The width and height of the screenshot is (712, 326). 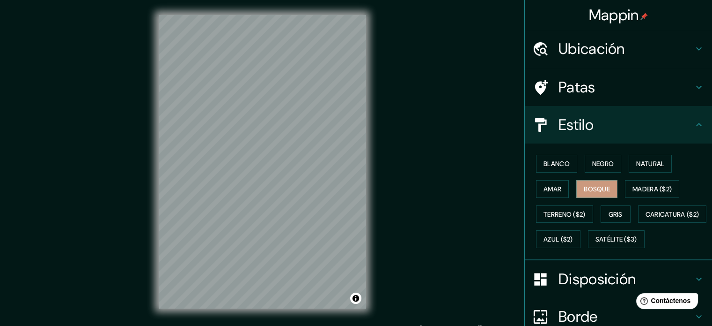 I want to click on div: Ubicación, so click(x=619, y=49).